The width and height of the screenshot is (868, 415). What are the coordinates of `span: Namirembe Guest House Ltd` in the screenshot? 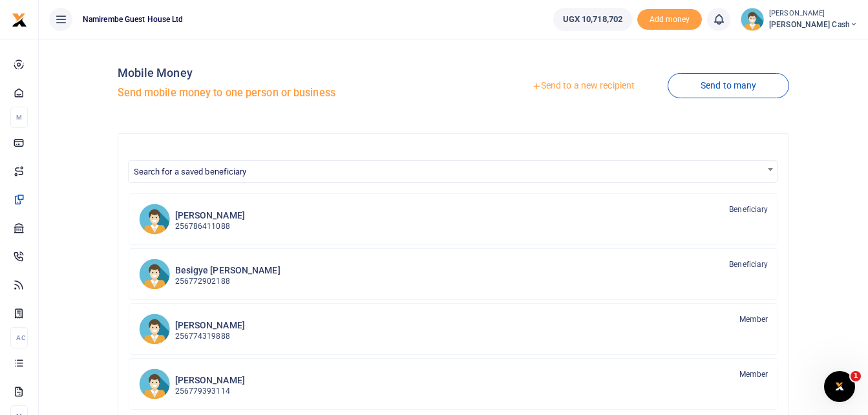 It's located at (133, 19).